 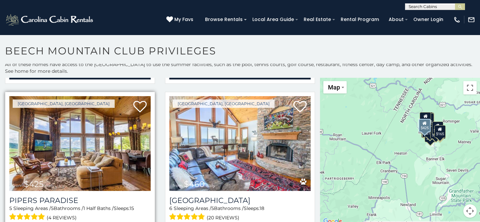 I want to click on span: Map, so click(x=334, y=87).